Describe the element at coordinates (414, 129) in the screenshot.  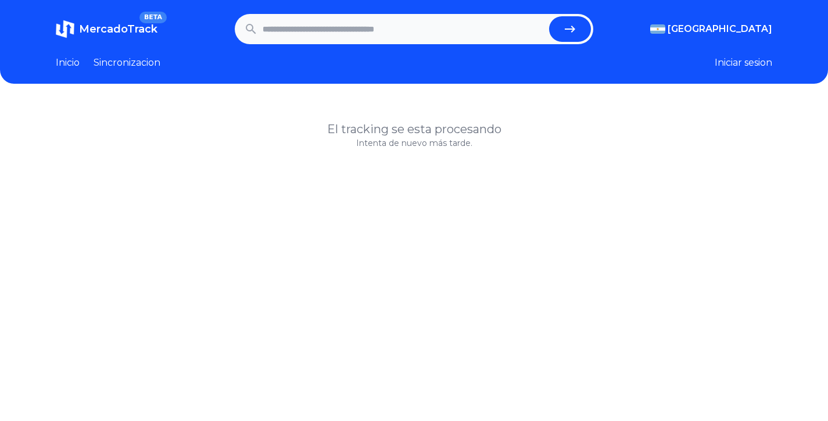
I see `h1: El tracking se esta procesando` at that location.